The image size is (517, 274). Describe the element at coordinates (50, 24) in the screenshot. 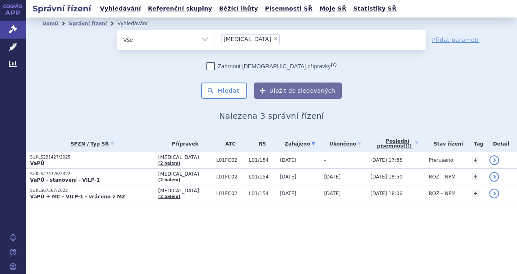

I see `a: Domů` at that location.